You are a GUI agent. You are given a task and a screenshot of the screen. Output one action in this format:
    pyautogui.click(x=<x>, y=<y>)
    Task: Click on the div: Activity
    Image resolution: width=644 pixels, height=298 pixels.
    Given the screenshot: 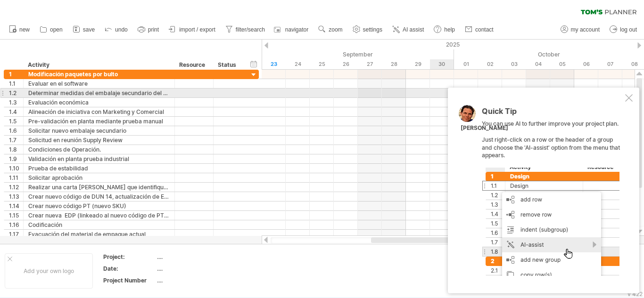 What is the action you would take?
    pyautogui.click(x=98, y=65)
    